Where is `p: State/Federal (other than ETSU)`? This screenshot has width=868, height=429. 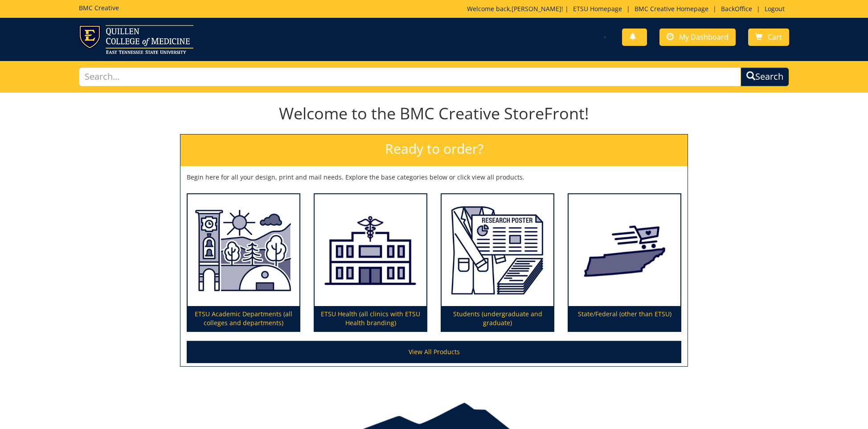
p: State/Federal (other than ETSU) is located at coordinates (624, 319).